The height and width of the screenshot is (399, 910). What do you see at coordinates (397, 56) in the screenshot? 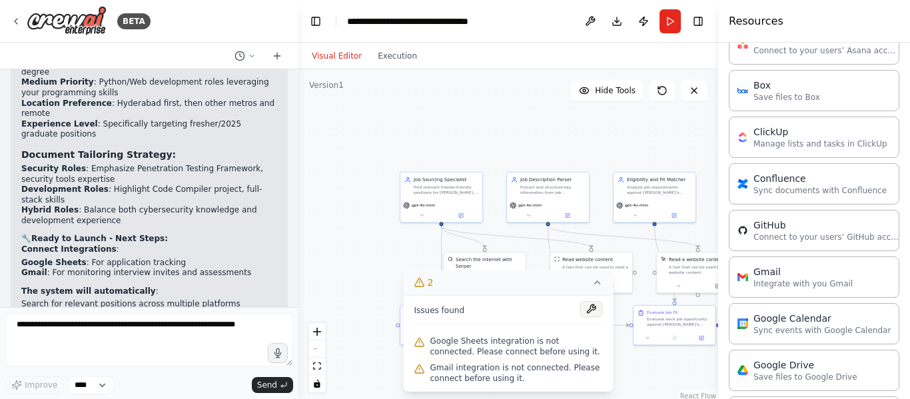
I see `button: Execution` at bounding box center [397, 56].